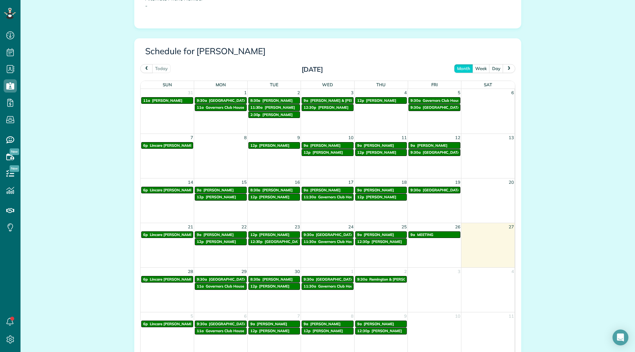 The width and height of the screenshot is (635, 352). I want to click on span: Wed, so click(327, 85).